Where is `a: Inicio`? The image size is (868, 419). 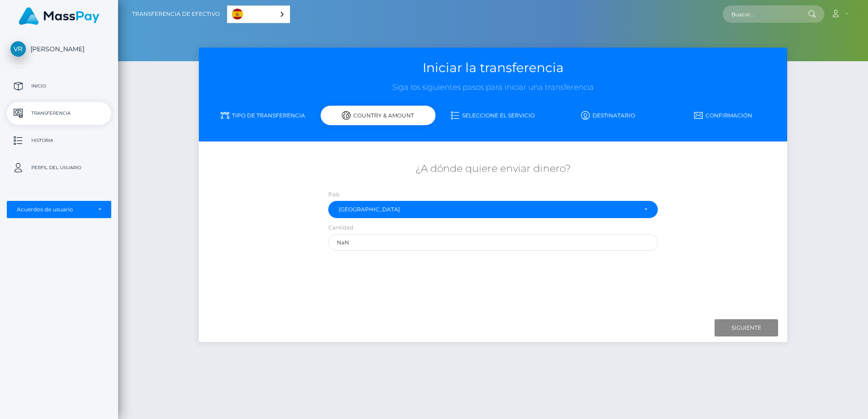 a: Inicio is located at coordinates (59, 86).